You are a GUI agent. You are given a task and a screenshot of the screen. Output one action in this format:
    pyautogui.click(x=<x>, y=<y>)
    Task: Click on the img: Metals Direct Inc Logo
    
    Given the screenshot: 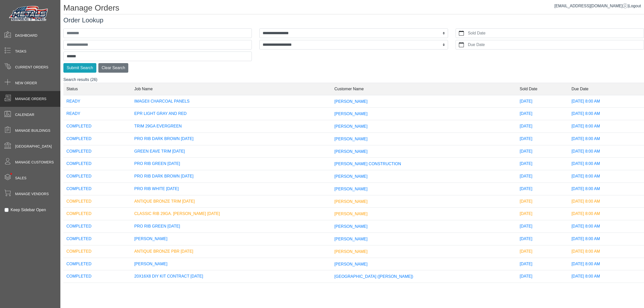 What is the action you would take?
    pyautogui.click(x=29, y=14)
    